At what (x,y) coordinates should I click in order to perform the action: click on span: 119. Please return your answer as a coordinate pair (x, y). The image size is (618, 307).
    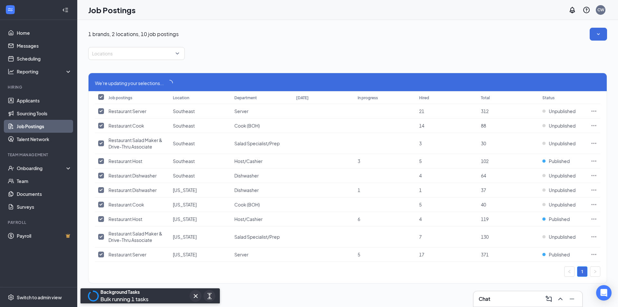
    Looking at the image, I should click on (485, 219).